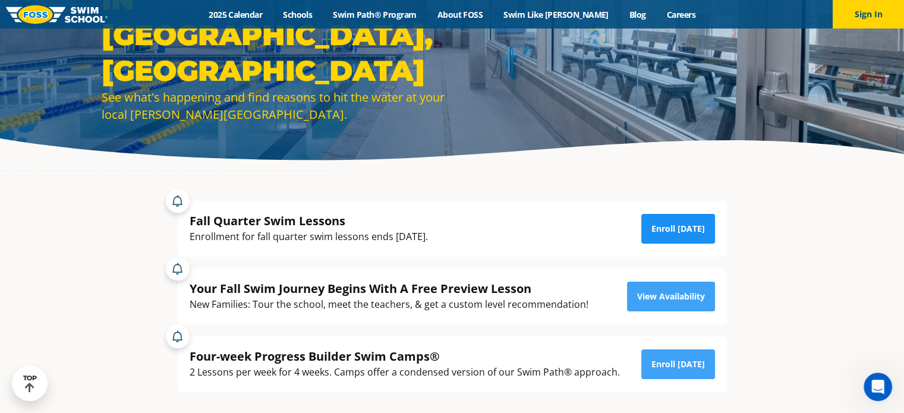 The height and width of the screenshot is (413, 904). What do you see at coordinates (637, 14) in the screenshot?
I see `a: Blog` at bounding box center [637, 14].